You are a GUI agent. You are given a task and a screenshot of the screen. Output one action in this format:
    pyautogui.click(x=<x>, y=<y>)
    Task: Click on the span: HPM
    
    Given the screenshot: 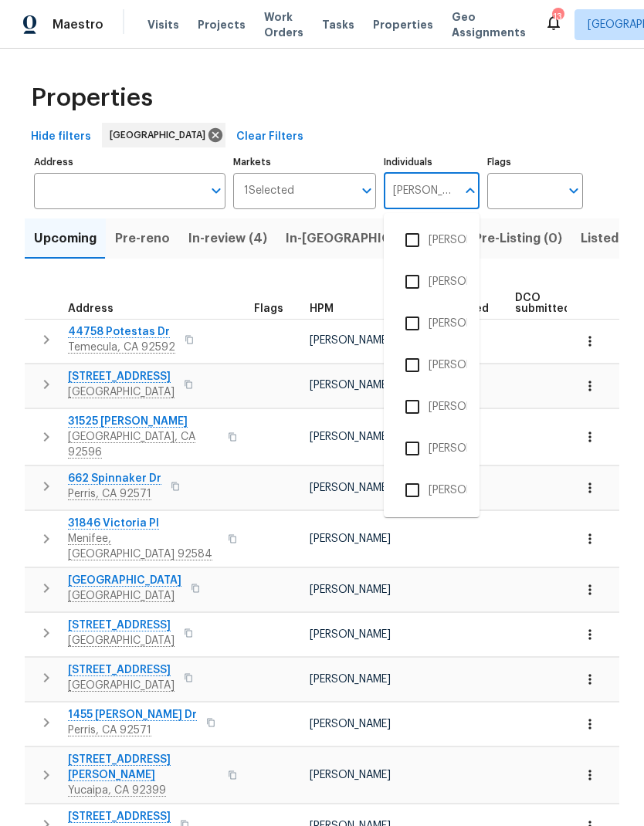 What is the action you would take?
    pyautogui.click(x=321, y=309)
    